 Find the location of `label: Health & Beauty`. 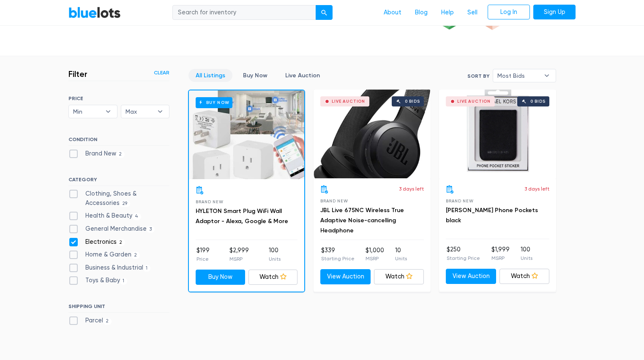

label: Health & Beauty is located at coordinates (105, 216).